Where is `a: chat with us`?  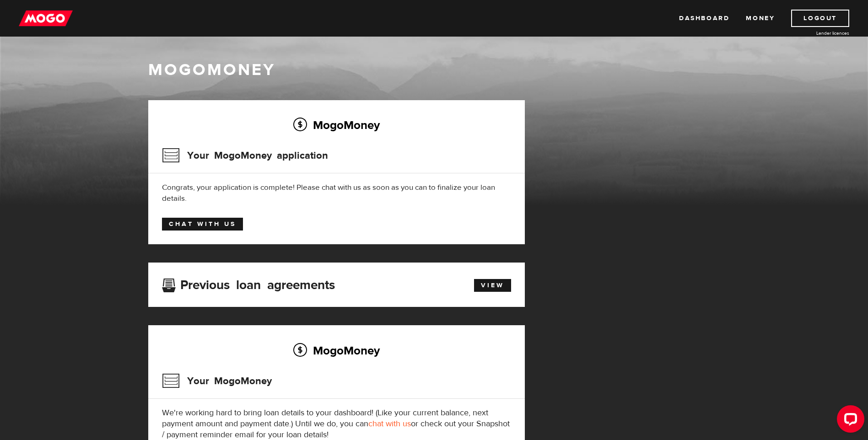
a: chat with us is located at coordinates (390, 424).